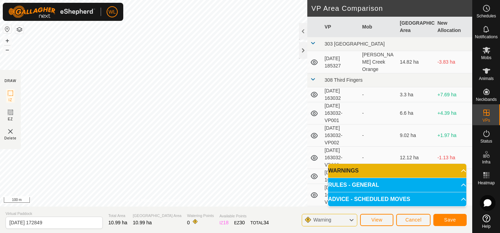  What do you see at coordinates (397, 199) in the screenshot?
I see `p-accordion-header: ADVICE - SCHEDULED MOVES` at bounding box center [397, 199].